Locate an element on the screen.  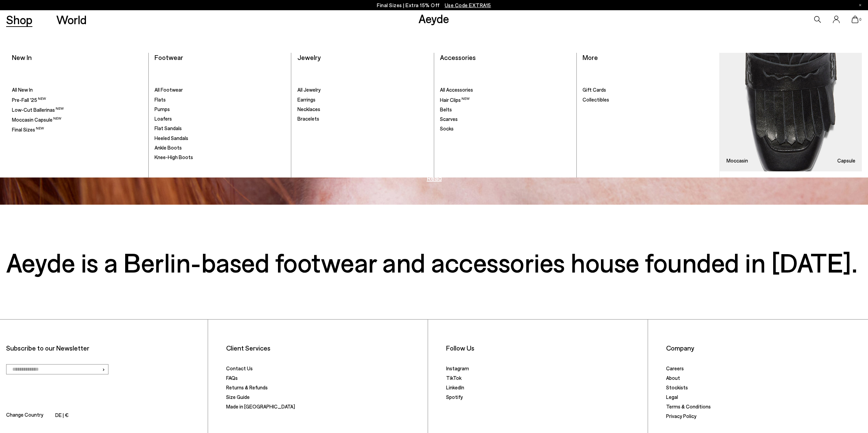
a: Aeyde is located at coordinates (434, 18).